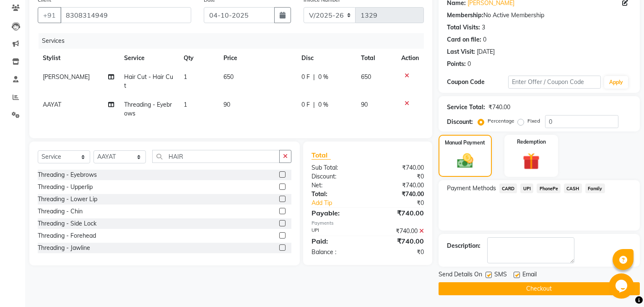 The height and width of the screenshot is (307, 644). I want to click on span: CASH, so click(573, 188).